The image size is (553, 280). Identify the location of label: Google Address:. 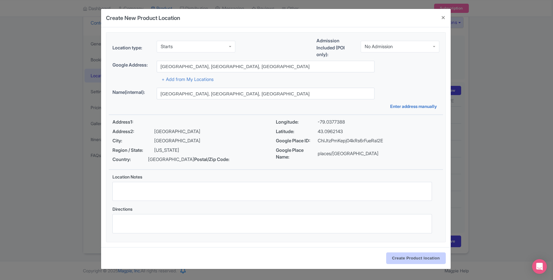
(132, 65).